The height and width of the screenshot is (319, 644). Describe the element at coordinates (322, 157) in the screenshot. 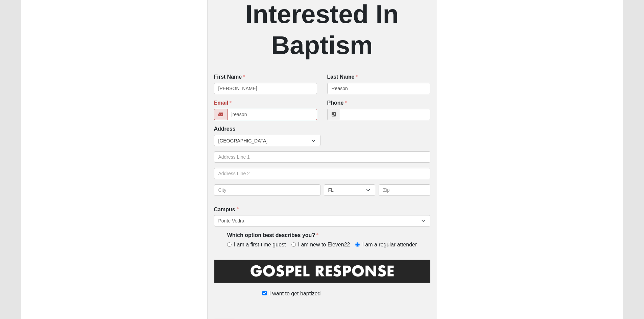

I see `input: Address Line 1` at that location.